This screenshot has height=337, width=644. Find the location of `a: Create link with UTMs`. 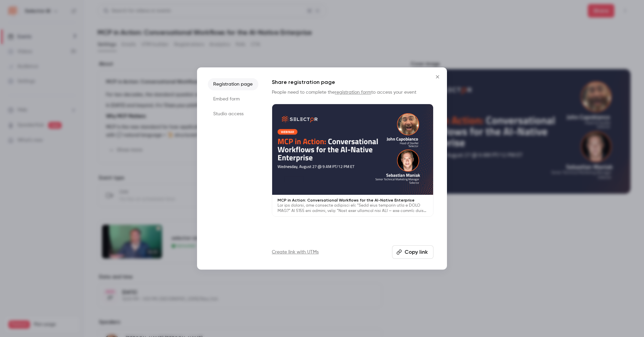

a: Create link with UTMs is located at coordinates (295, 252).